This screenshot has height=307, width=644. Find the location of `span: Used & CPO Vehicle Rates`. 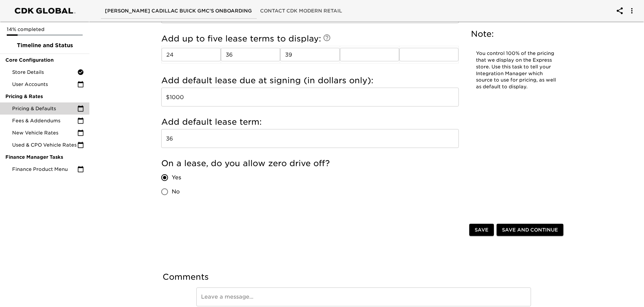

span: Used & CPO Vehicle Rates is located at coordinates (44, 145).